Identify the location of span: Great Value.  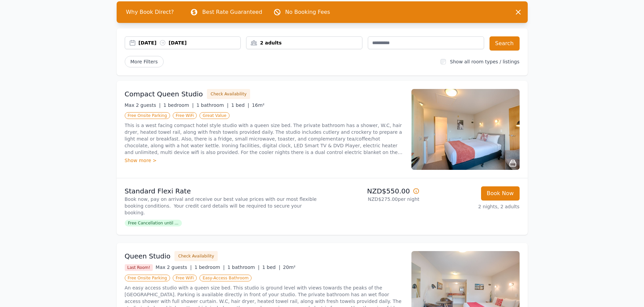
(214, 116).